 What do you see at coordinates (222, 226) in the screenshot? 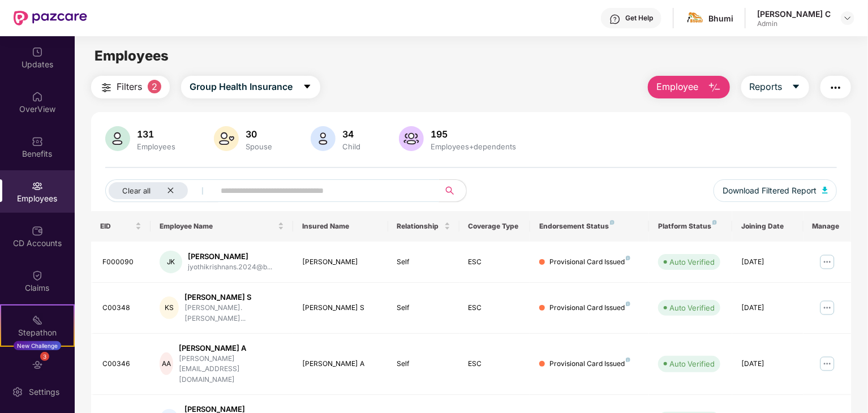
I see `th: Employee Name` at bounding box center [222, 226].